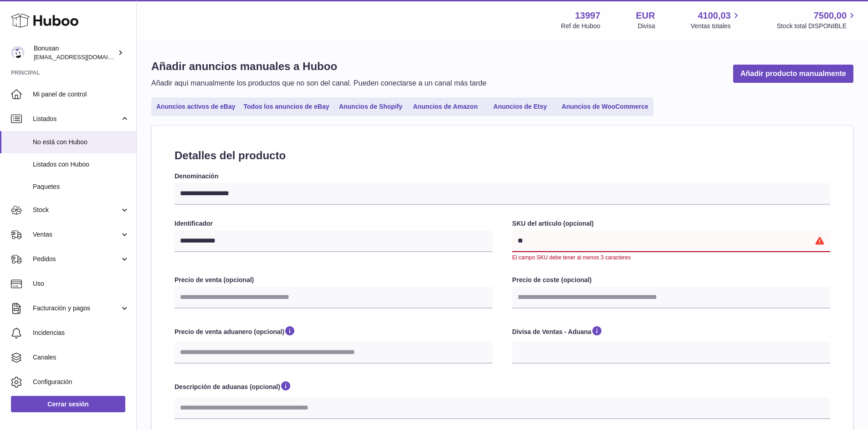 The width and height of the screenshot is (868, 430). I want to click on strong: EUR, so click(645, 16).